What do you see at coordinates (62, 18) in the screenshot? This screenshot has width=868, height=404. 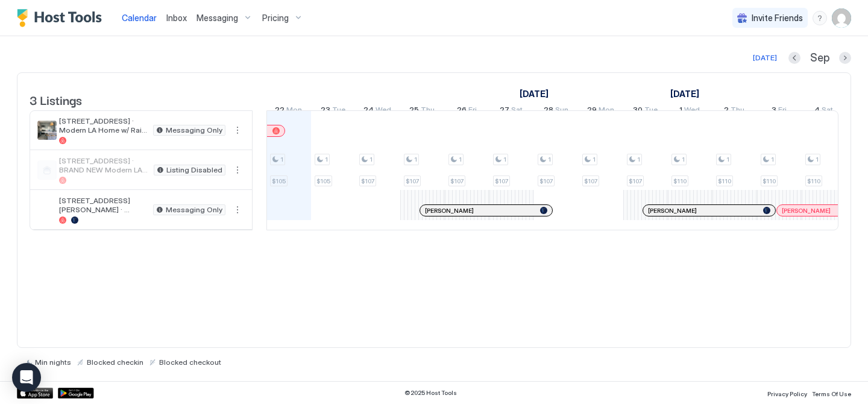 I see `div: Host Tools Logo` at bounding box center [62, 18].